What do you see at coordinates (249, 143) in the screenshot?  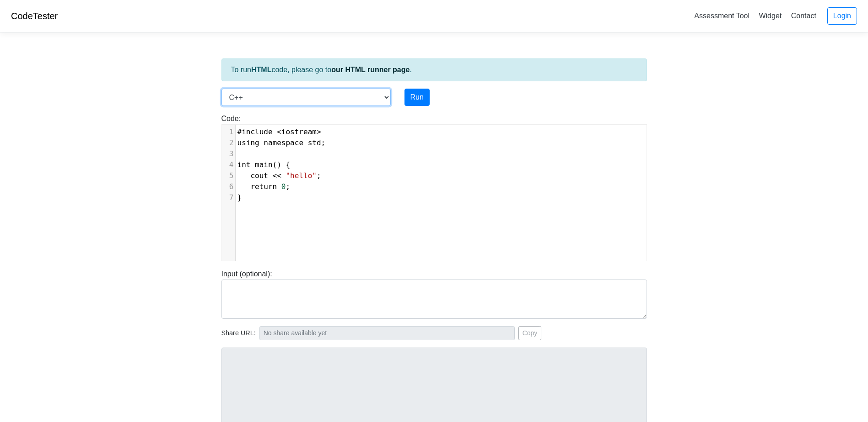 I see `span: using` at bounding box center [249, 143].